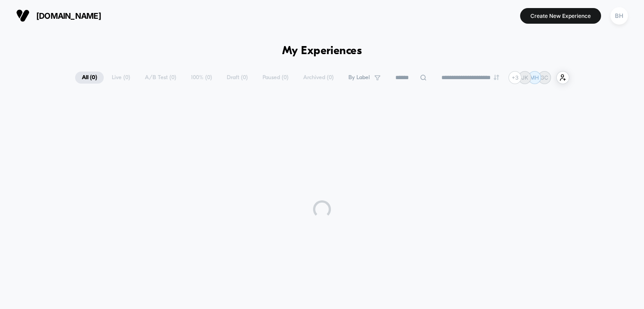 The height and width of the screenshot is (309, 644). I want to click on button: Create New Experience, so click(560, 16).